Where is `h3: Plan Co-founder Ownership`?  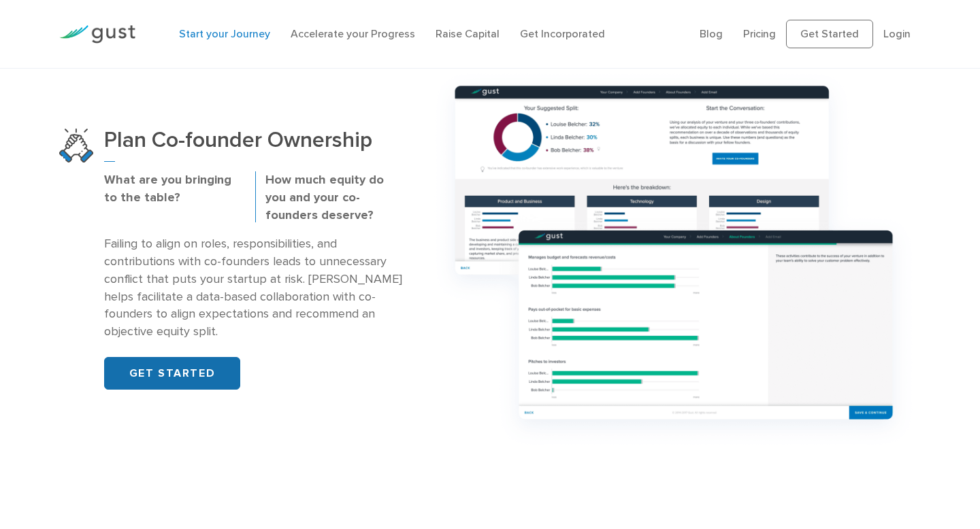 h3: Plan Co-founder Ownership is located at coordinates (255, 145).